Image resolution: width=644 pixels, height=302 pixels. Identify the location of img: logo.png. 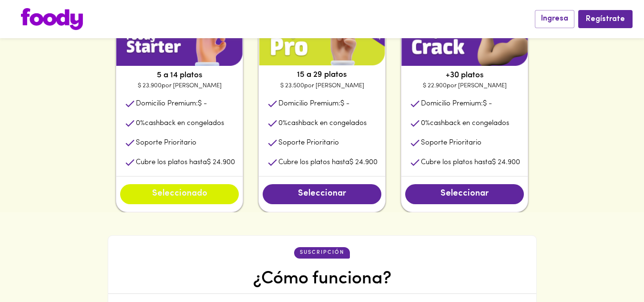
(52, 19).